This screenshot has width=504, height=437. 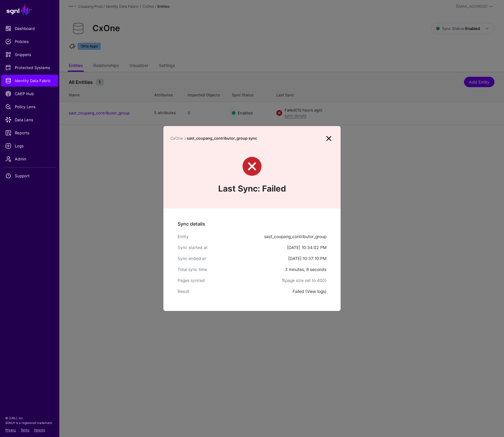 I want to click on div: Failed ( ), so click(x=309, y=291).